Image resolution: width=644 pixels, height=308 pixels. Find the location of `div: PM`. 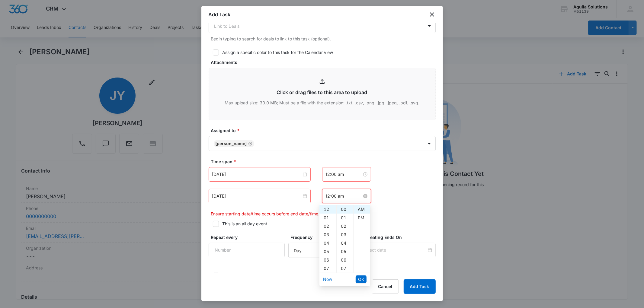

div: PM is located at coordinates (362, 218).